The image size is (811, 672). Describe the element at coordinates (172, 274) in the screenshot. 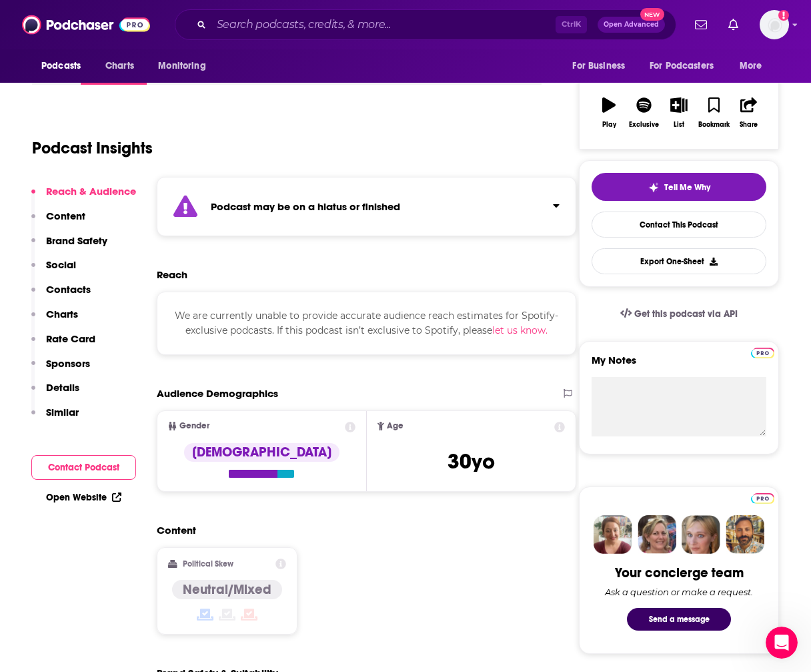

I see `h2: Reach` at that location.